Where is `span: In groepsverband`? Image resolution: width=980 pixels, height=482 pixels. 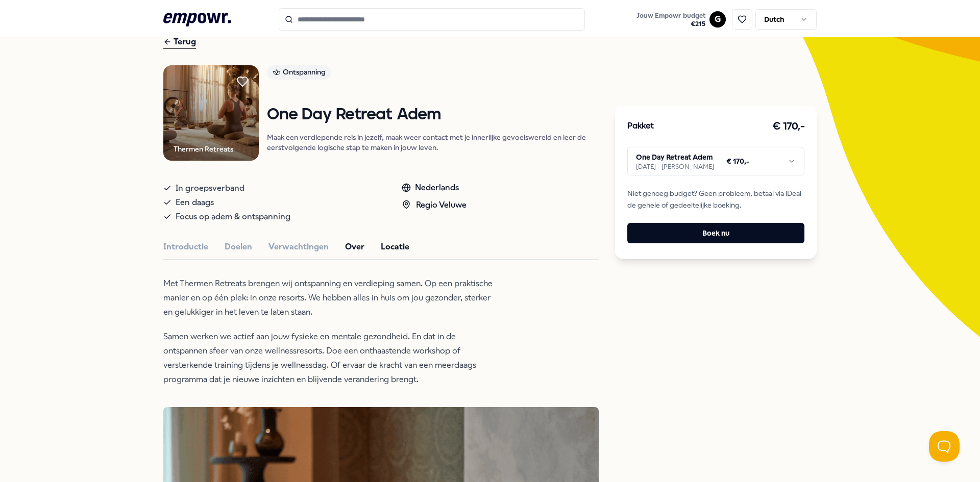 span: In groepsverband is located at coordinates (210, 189).